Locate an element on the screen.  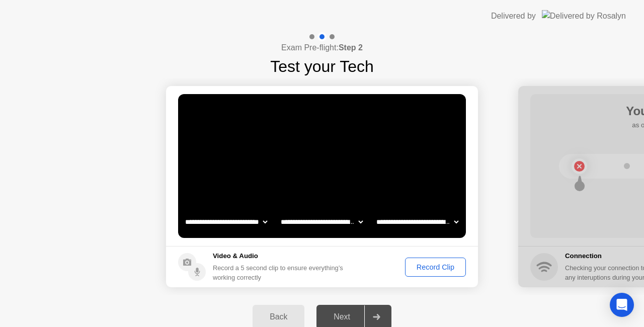
button: Record Clip is located at coordinates (435, 267).